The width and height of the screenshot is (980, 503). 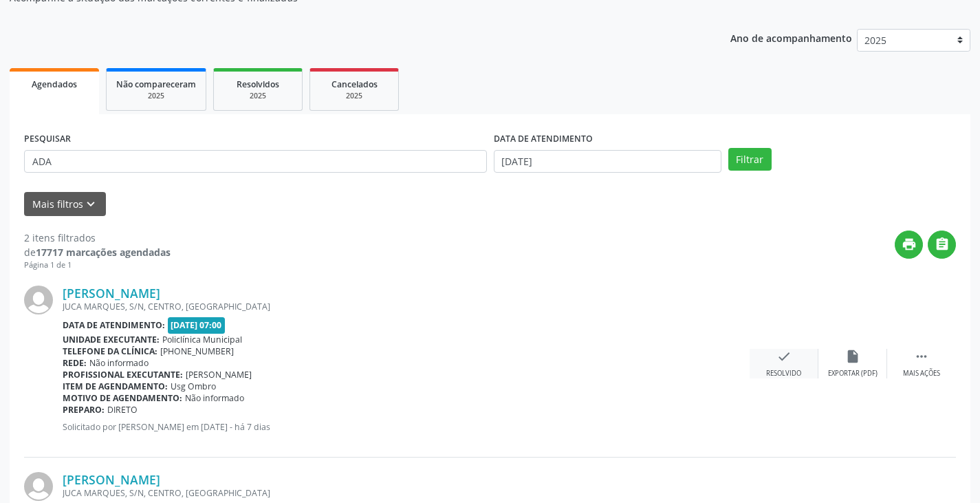 I want to click on b: Item de agendamento:, so click(x=115, y=386).